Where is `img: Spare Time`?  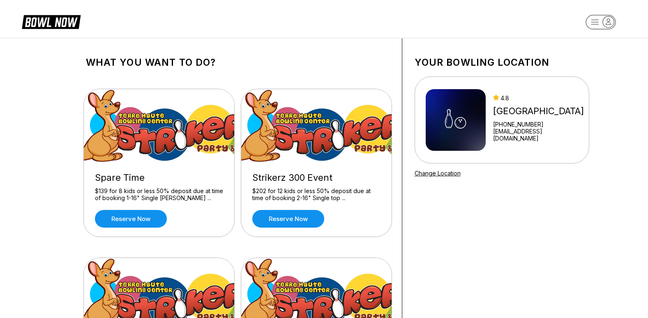 img: Spare Time is located at coordinates (159, 126).